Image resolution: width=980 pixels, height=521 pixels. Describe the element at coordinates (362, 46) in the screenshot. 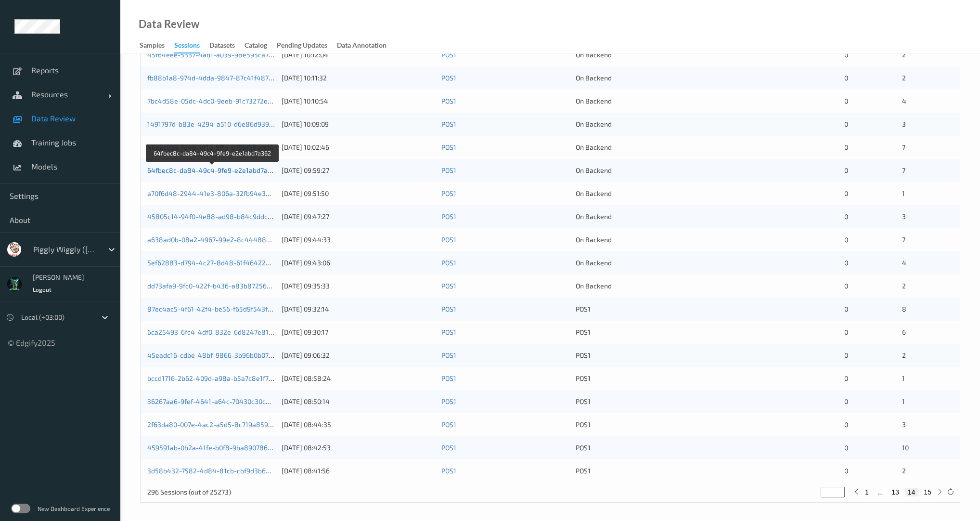

I see `div: Data Annotation` at that location.